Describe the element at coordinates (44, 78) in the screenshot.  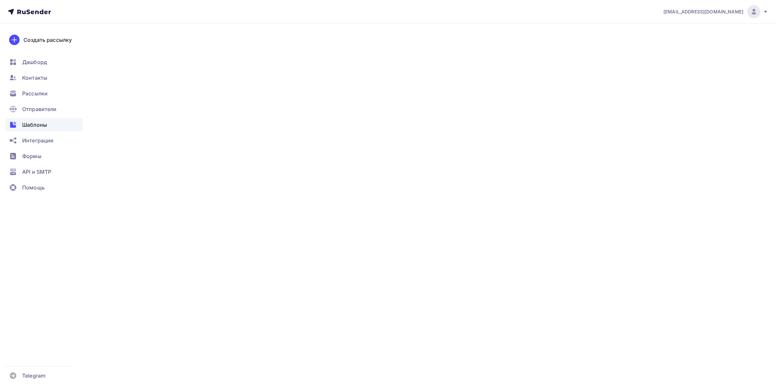
I see `a: Контакты` at that location.